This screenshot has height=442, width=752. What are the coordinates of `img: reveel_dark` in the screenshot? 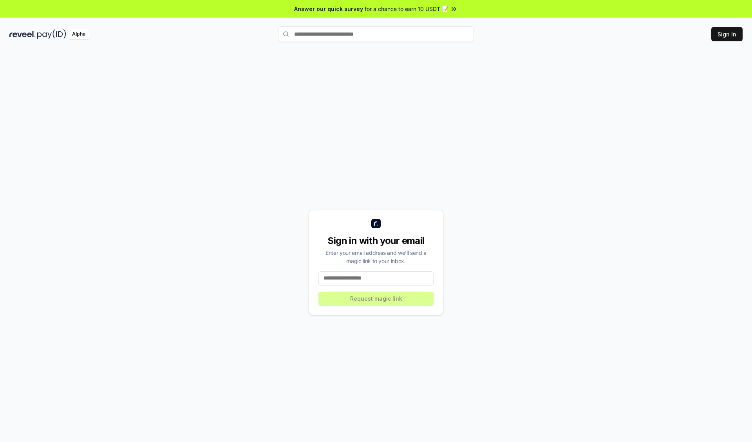 It's located at (22, 34).